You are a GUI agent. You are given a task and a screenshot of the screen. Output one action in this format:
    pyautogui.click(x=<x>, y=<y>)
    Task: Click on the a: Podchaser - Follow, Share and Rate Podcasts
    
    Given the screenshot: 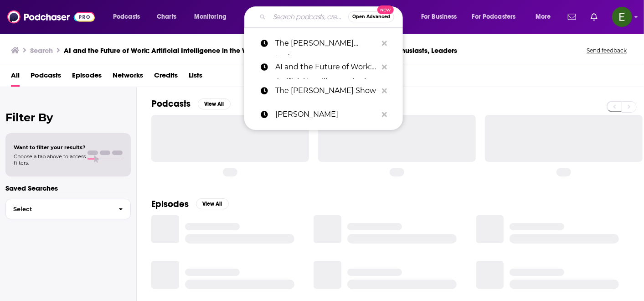 What is the action you would take?
    pyautogui.click(x=51, y=17)
    